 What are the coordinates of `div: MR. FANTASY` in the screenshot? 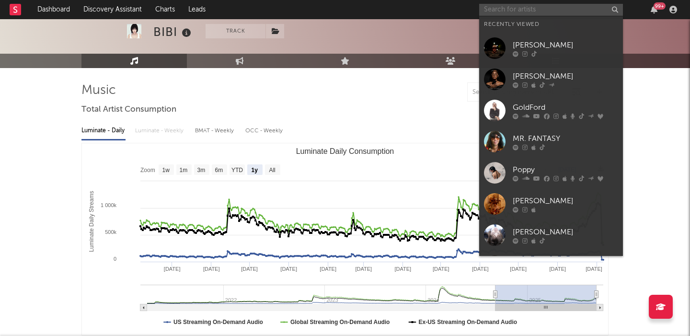 It's located at (565, 138).